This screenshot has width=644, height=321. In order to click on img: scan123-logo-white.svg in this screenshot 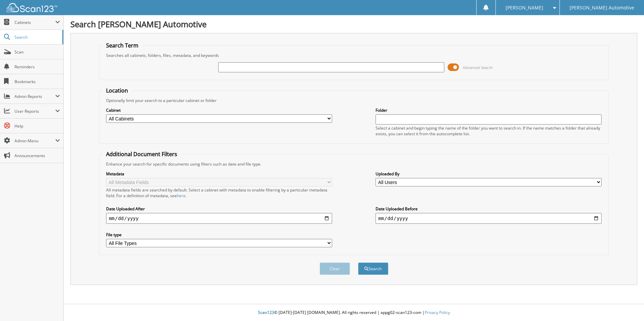, I will do `click(32, 8)`.